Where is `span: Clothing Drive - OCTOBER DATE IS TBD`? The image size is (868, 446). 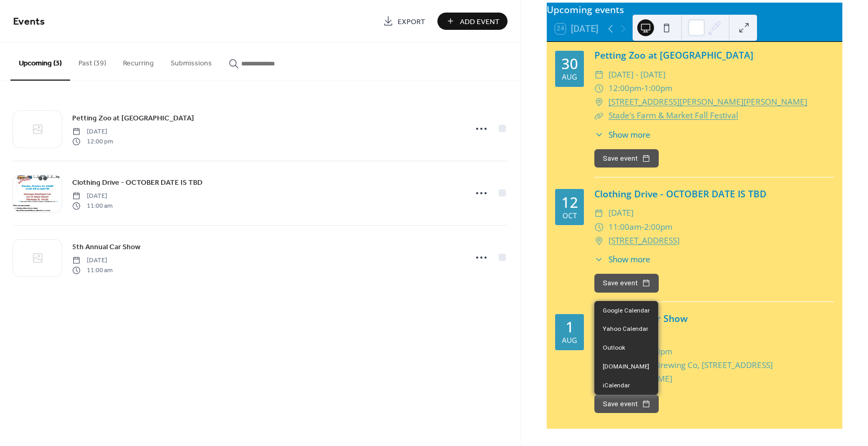 span: Clothing Drive - OCTOBER DATE IS TBD is located at coordinates (137, 183).